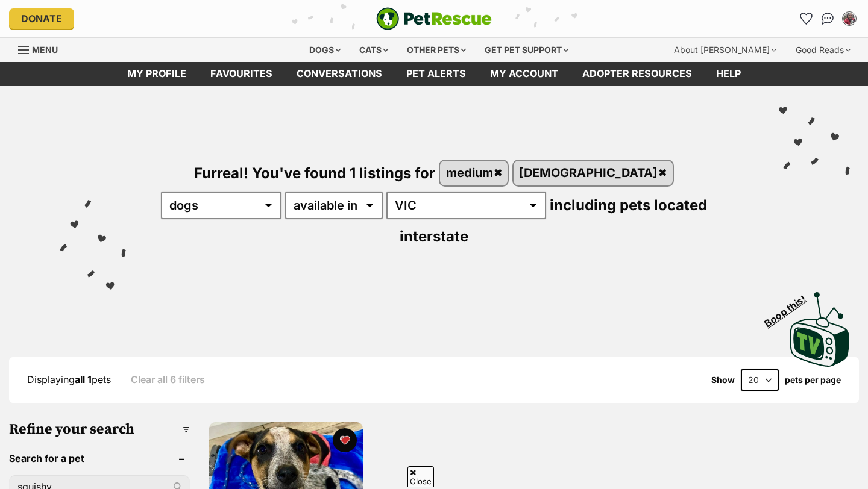 The width and height of the screenshot is (868, 489). Describe the element at coordinates (436, 73) in the screenshot. I see `a: Pet alerts` at that location.